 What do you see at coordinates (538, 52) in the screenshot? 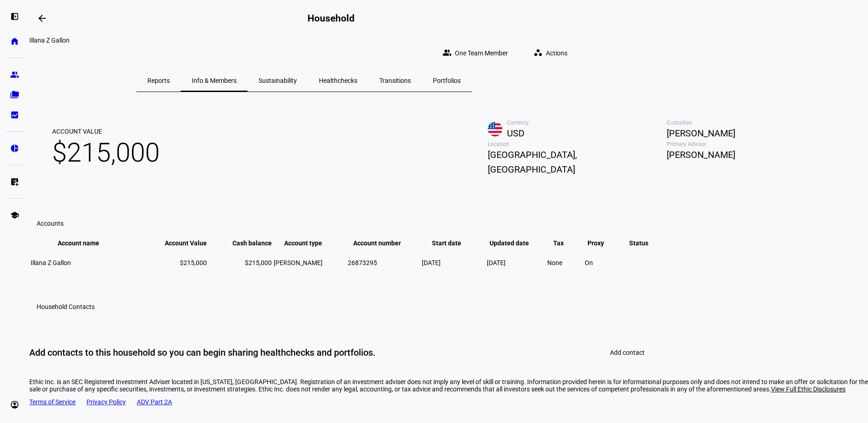
I see `mat-icon: workspaces` at bounding box center [538, 52].